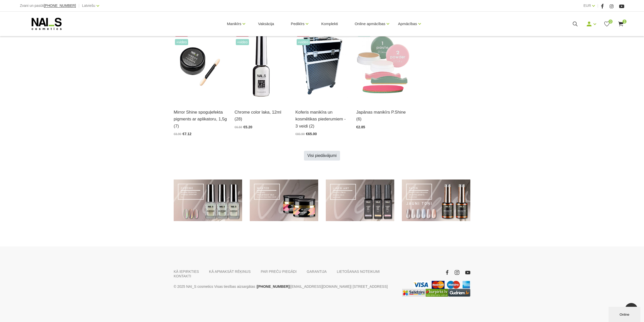 The image size is (644, 322). What do you see at coordinates (200, 65) in the screenshot?
I see `img: MIRROR SHINE POWDER - piesātināta pigmenta spoguļspīduma toņi spilgtam un pamanāmam manikīram! Id...` at bounding box center [200, 65].